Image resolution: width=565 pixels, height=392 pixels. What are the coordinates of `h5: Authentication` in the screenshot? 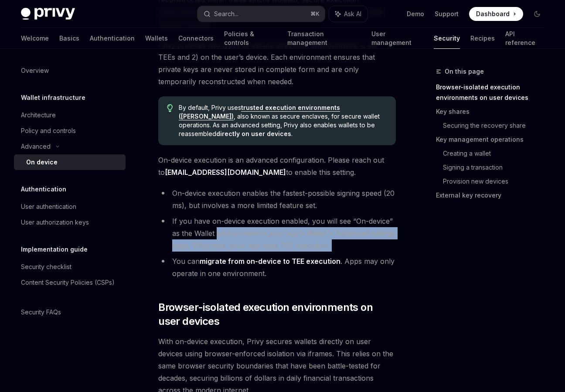 It's located at (43, 189).